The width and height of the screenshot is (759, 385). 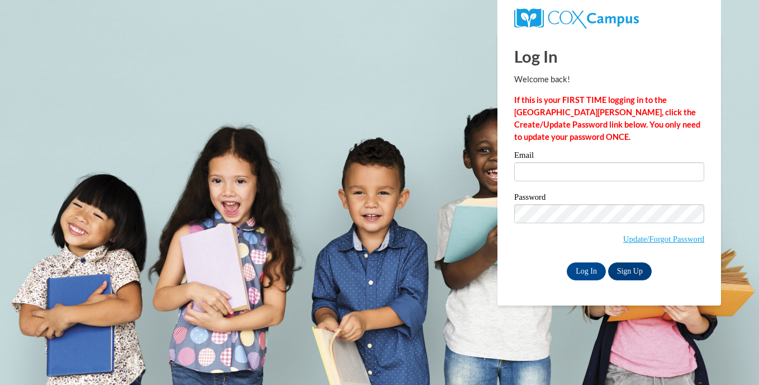 What do you see at coordinates (609, 56) in the screenshot?
I see `h1: Log In` at bounding box center [609, 56].